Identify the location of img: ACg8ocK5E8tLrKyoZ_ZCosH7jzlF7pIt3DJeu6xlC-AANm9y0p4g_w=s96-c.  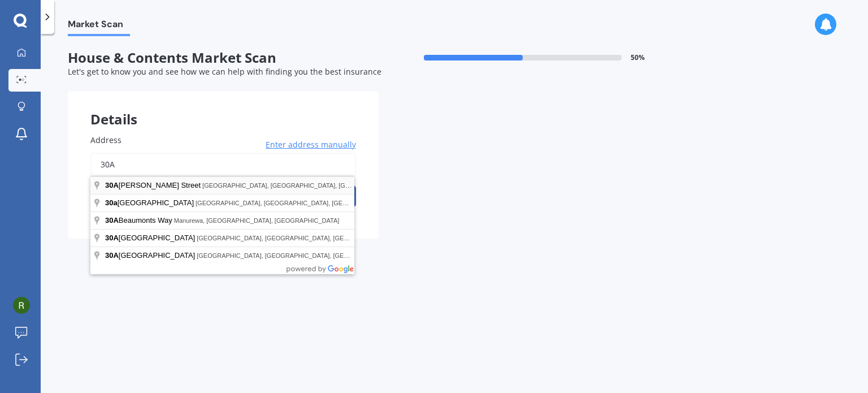
(22, 305).